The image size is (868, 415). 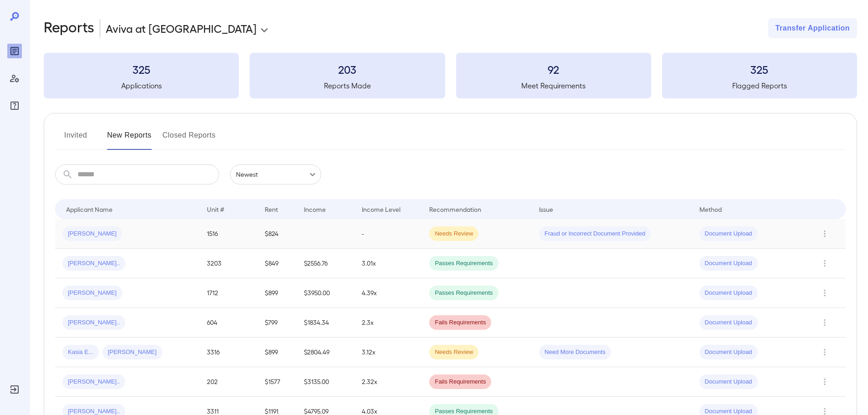 I want to click on td: 3316, so click(x=228, y=352).